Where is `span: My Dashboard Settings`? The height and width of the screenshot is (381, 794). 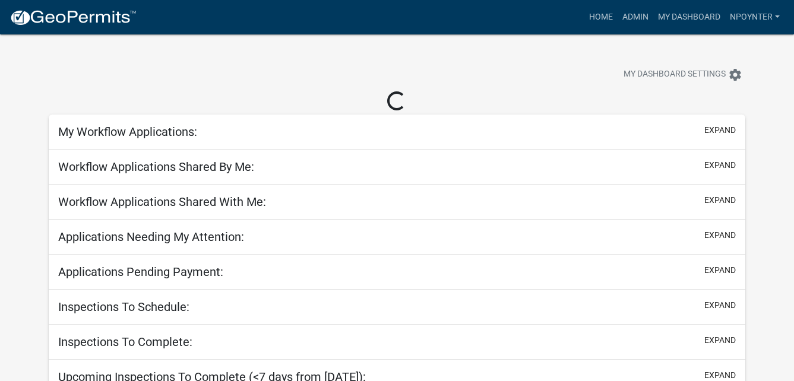
span: My Dashboard Settings is located at coordinates (675, 75).